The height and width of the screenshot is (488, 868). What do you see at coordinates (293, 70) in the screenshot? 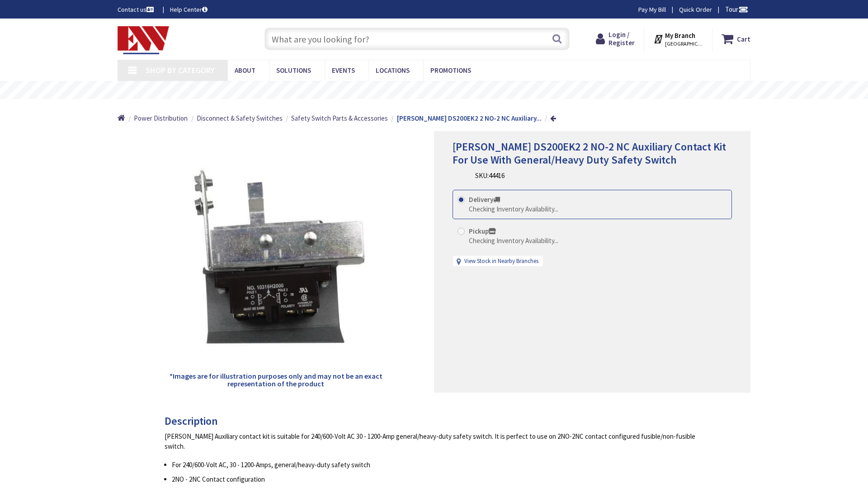
I see `span: Solutions` at bounding box center [293, 70].